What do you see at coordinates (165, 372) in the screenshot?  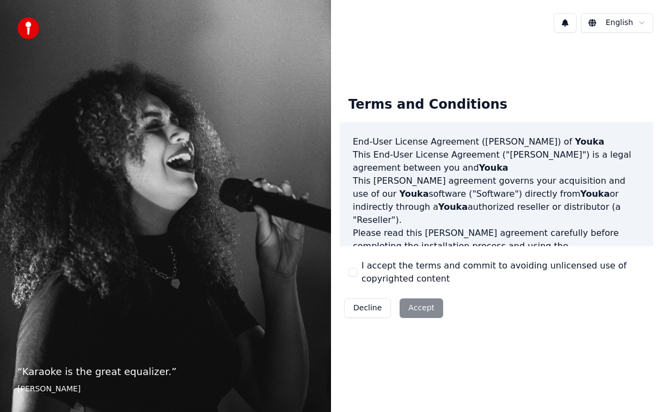 I see `p: “ Karaoke is the great equalizer. ”` at bounding box center [165, 372].